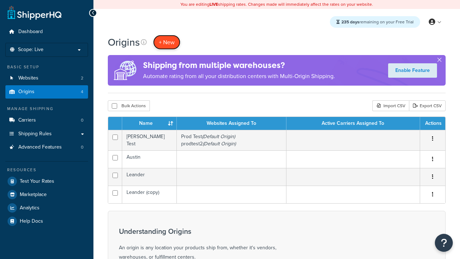  I want to click on li: Help Docs, so click(47, 221).